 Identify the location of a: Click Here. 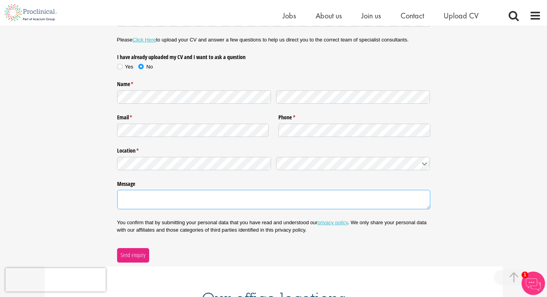
(144, 40).